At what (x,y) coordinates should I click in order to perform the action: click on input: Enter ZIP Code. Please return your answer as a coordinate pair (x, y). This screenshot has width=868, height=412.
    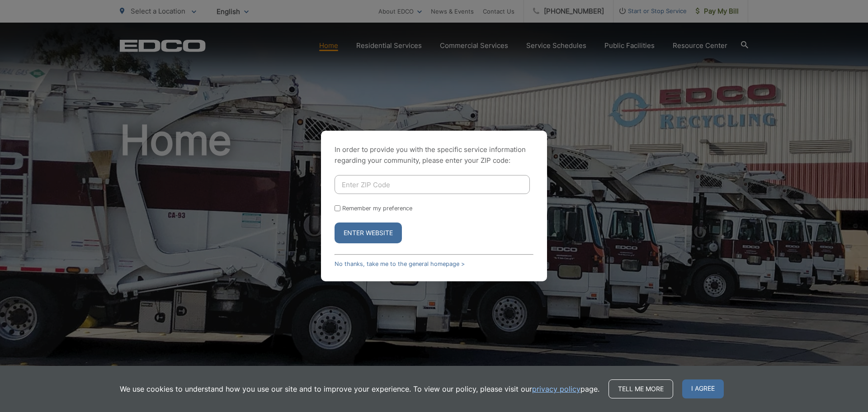
    Looking at the image, I should click on (432, 185).